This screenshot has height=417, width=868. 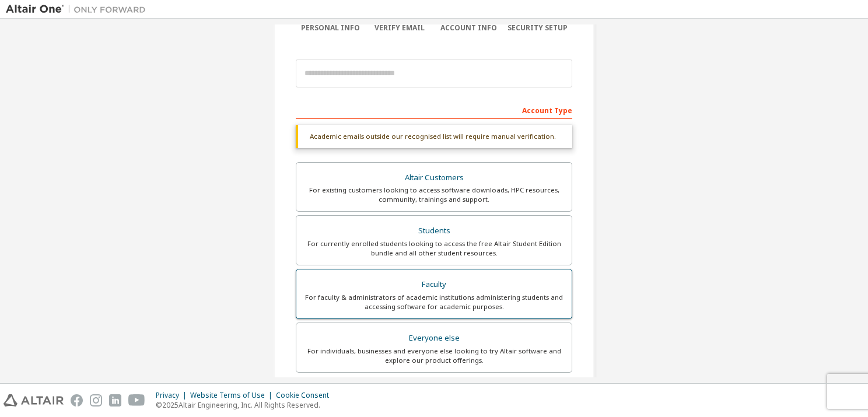 What do you see at coordinates (434, 356) in the screenshot?
I see `div: For individuals, businesses and everyone else looking to try Altair software and explore our prod...` at bounding box center [434, 356].